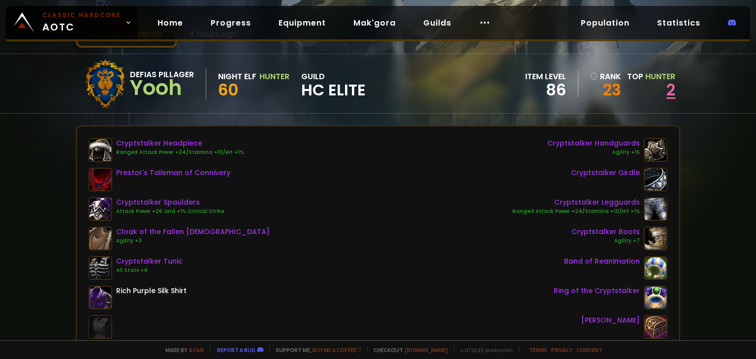  What do you see at coordinates (656, 298) in the screenshot?
I see `img: item-23067` at bounding box center [656, 298].